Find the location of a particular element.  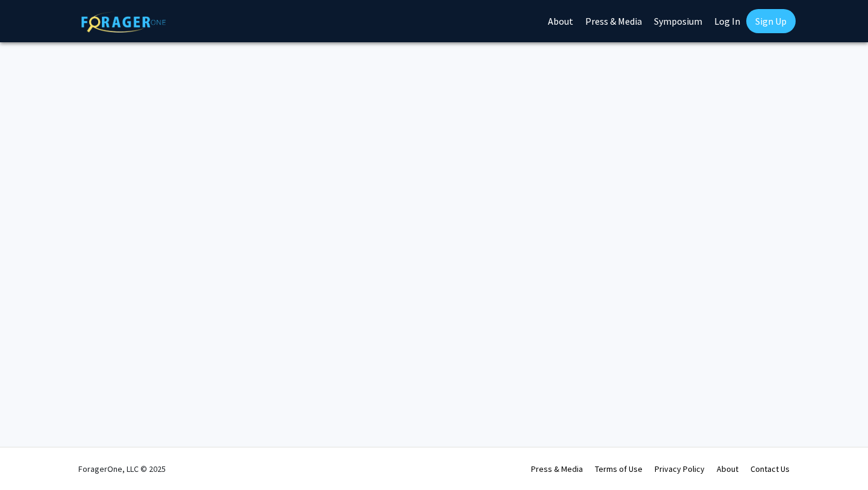

a: Press & Media is located at coordinates (557, 469).